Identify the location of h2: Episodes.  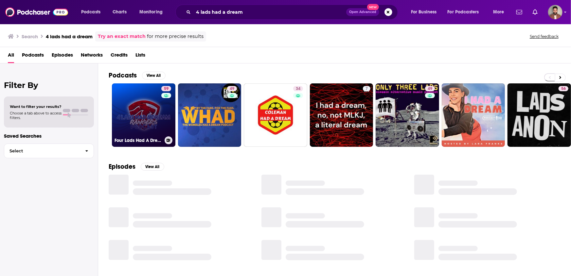
(122, 167).